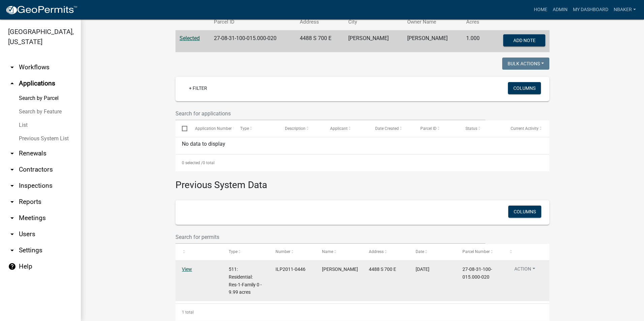 This screenshot has height=321, width=644. I want to click on span: 7/14/2011, so click(422, 269).